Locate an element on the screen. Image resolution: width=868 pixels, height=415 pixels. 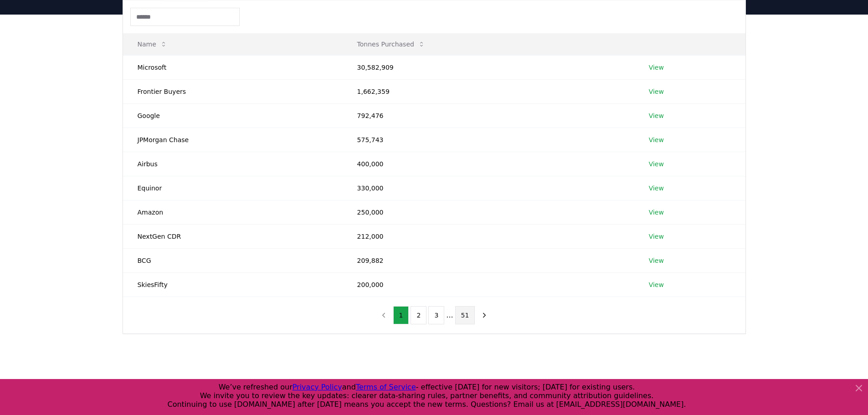
td: NextGen CDR is located at coordinates (233, 236).